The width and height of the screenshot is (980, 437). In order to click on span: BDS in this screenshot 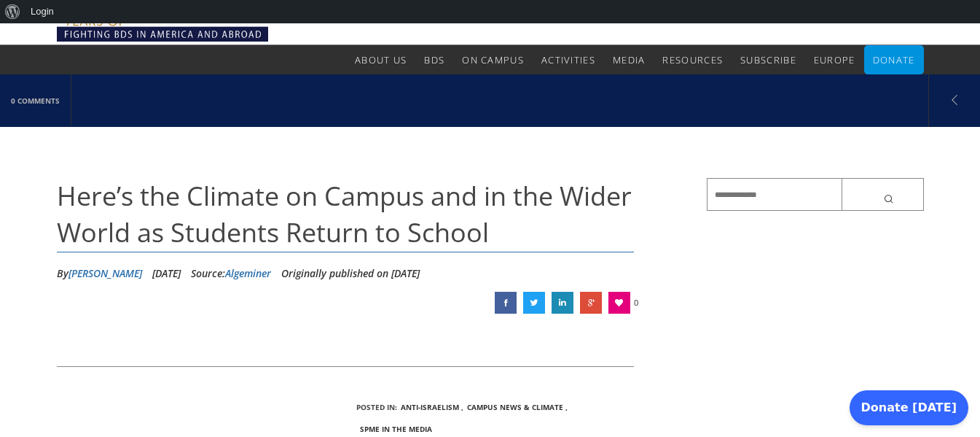, I will do `click(435, 60)`.